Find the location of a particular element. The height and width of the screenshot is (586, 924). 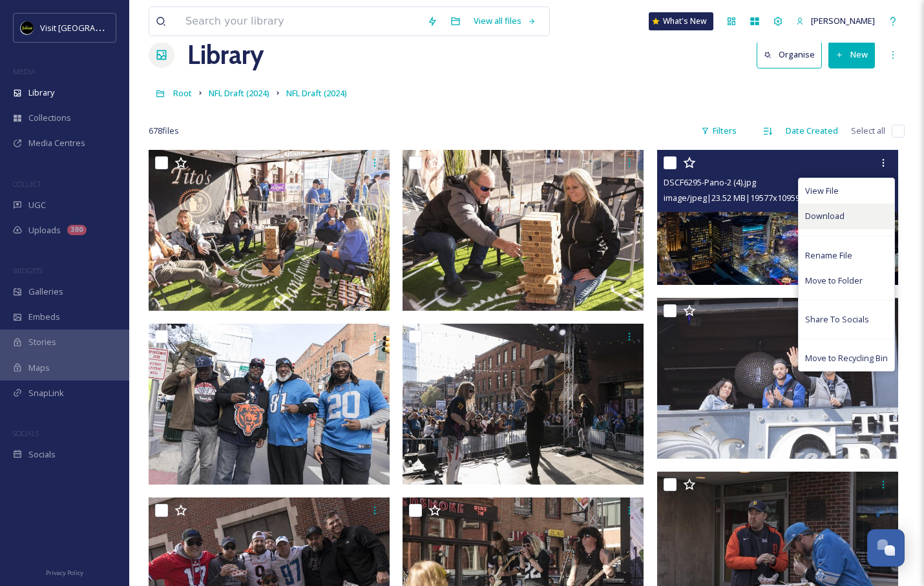

img: GreektownNFLDay2-2665.jpg is located at coordinates (523, 404).